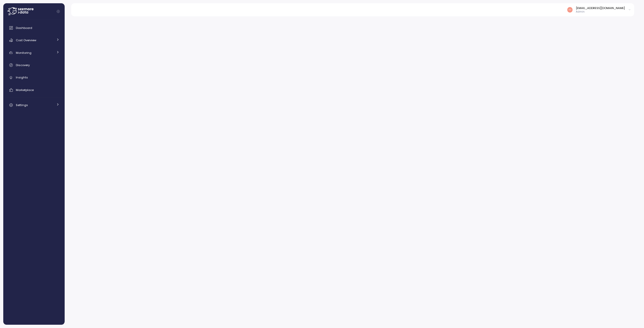  I want to click on a: Discovery, so click(34, 65).